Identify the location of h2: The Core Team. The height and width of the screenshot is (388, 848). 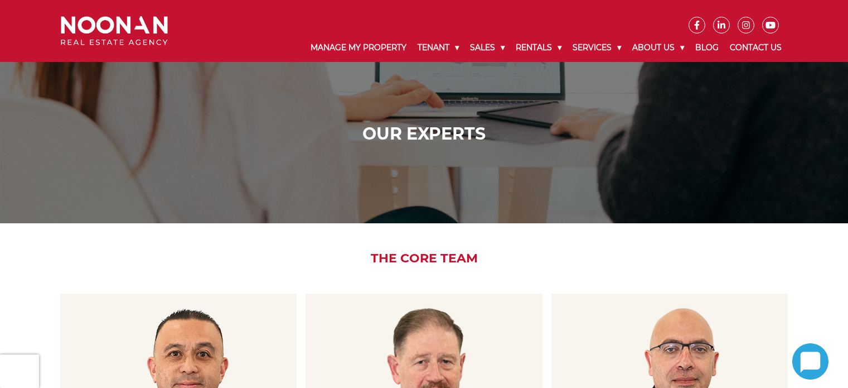
(424, 258).